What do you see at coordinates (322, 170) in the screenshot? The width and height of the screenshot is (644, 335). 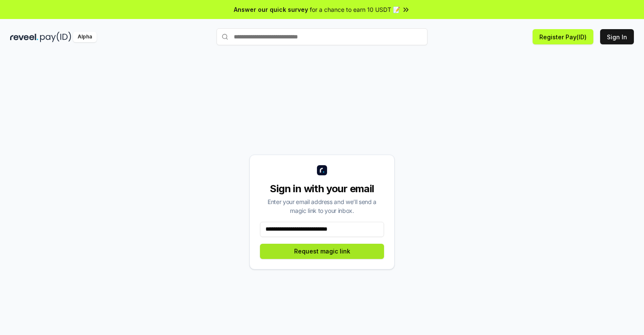 I see `img: logo_small` at bounding box center [322, 170].